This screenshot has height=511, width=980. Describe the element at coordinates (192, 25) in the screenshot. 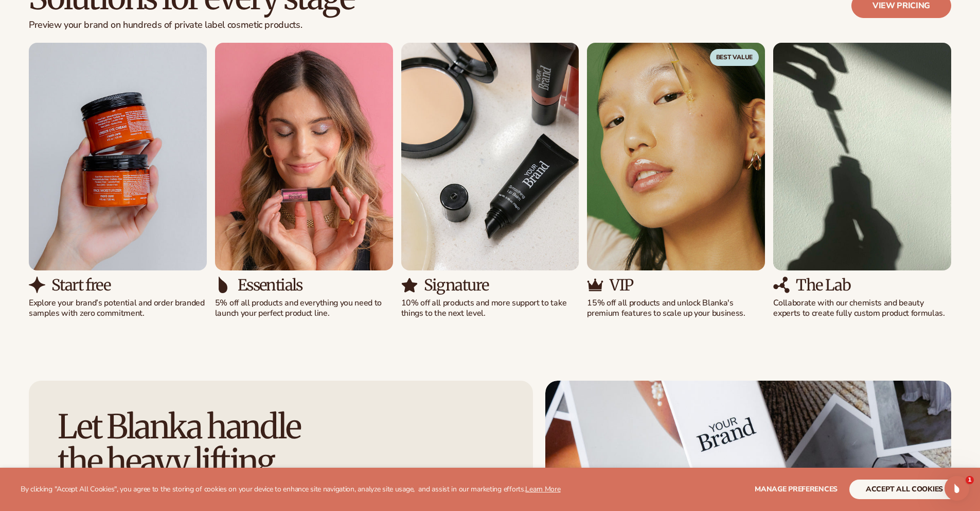

I see `p: Preview your brand on hundreds of private label cosmetic products.` at that location.